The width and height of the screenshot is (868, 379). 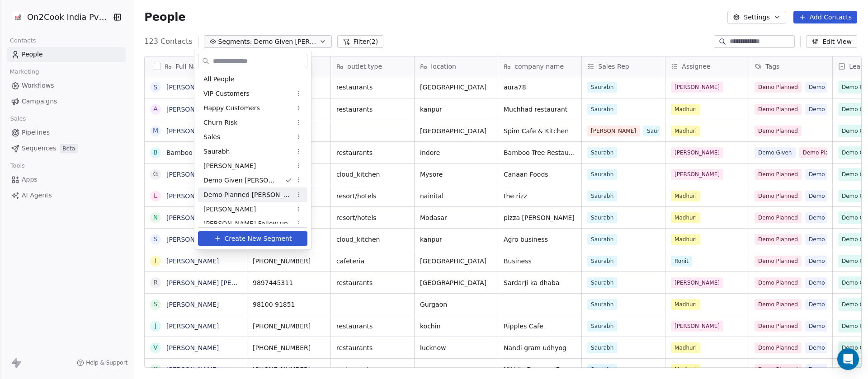 I want to click on span: Churn Risk, so click(x=220, y=123).